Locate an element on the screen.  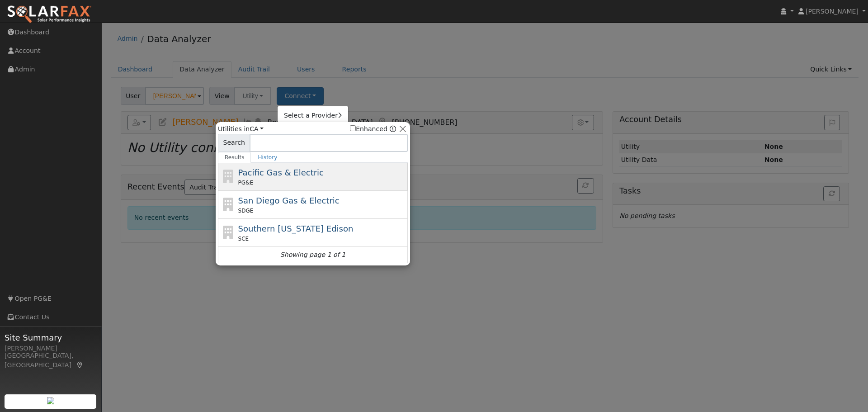
a: Map is located at coordinates (80, 365).